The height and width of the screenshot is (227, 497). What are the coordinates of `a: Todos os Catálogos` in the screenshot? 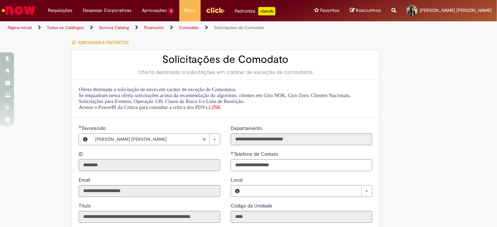 It's located at (65, 28).